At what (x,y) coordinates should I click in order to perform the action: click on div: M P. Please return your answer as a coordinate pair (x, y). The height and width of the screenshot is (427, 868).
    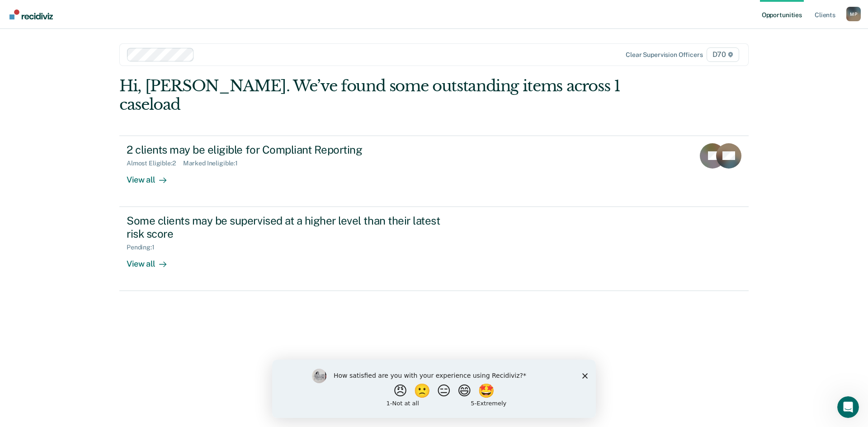
    Looking at the image, I should click on (854, 14).